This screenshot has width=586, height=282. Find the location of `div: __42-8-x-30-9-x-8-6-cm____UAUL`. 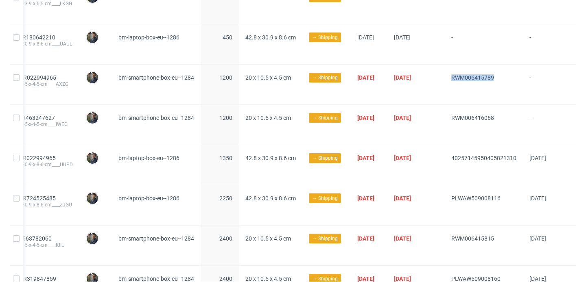

div: __42-8-x-30-9-x-8-6-cm____UAUL is located at coordinates (38, 44).